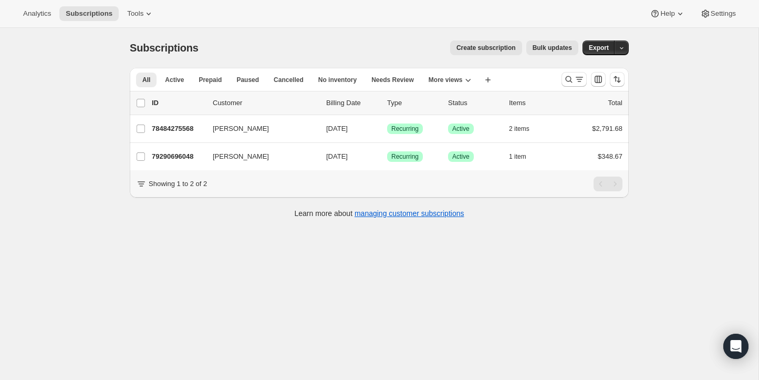  What do you see at coordinates (446, 80) in the screenshot?
I see `span: More views` at bounding box center [446, 80].